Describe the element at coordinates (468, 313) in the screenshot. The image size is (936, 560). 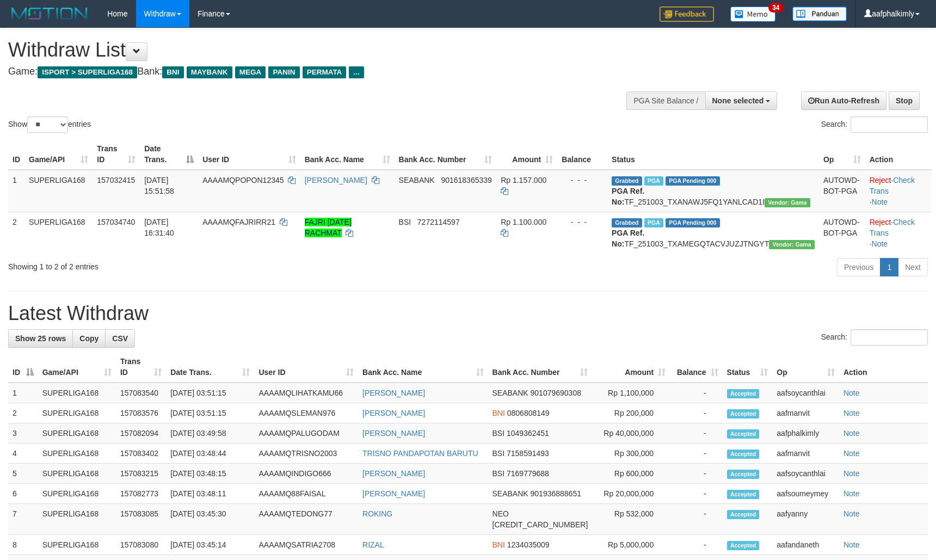
I see `h1: Latest Withdraw` at that location.